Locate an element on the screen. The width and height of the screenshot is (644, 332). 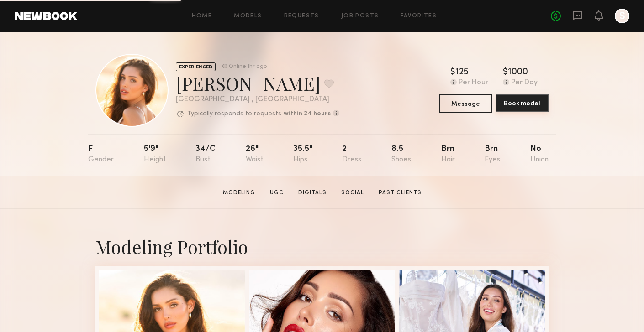
div: 8.5 is located at coordinates (401, 155).